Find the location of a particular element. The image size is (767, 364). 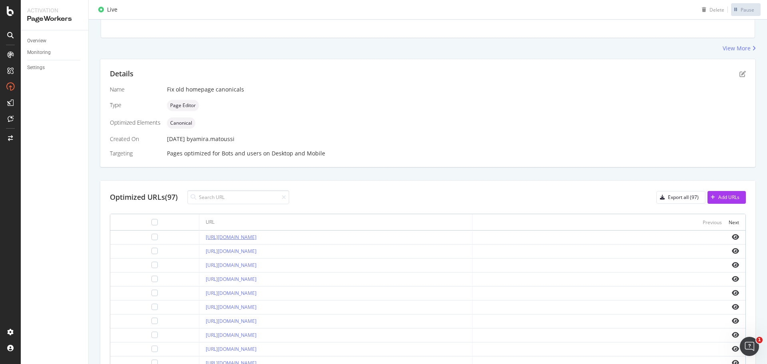

div: Export all (97) is located at coordinates (683, 197).